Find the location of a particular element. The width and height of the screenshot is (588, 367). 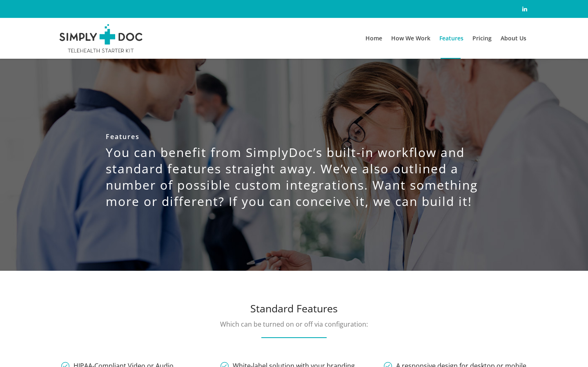

span: Pricing is located at coordinates (482, 38).